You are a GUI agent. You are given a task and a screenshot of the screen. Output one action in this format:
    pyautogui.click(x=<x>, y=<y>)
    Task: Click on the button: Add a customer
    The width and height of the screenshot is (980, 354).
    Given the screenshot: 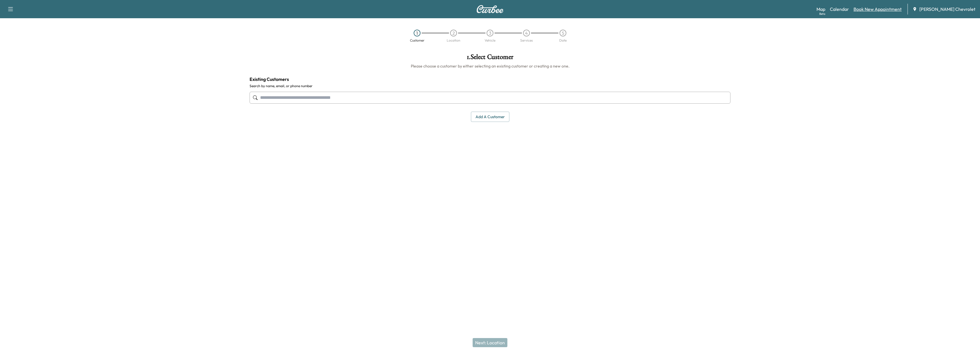 What is the action you would take?
    pyautogui.click(x=490, y=117)
    